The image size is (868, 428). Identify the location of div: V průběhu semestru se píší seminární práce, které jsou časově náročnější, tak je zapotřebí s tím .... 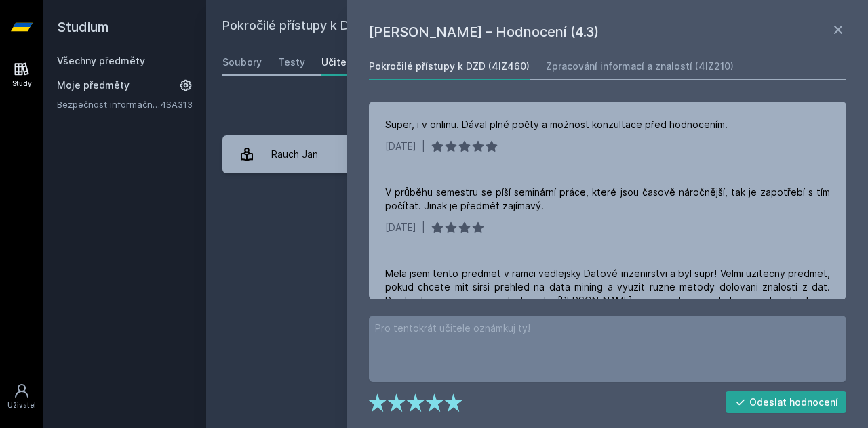
(607, 199).